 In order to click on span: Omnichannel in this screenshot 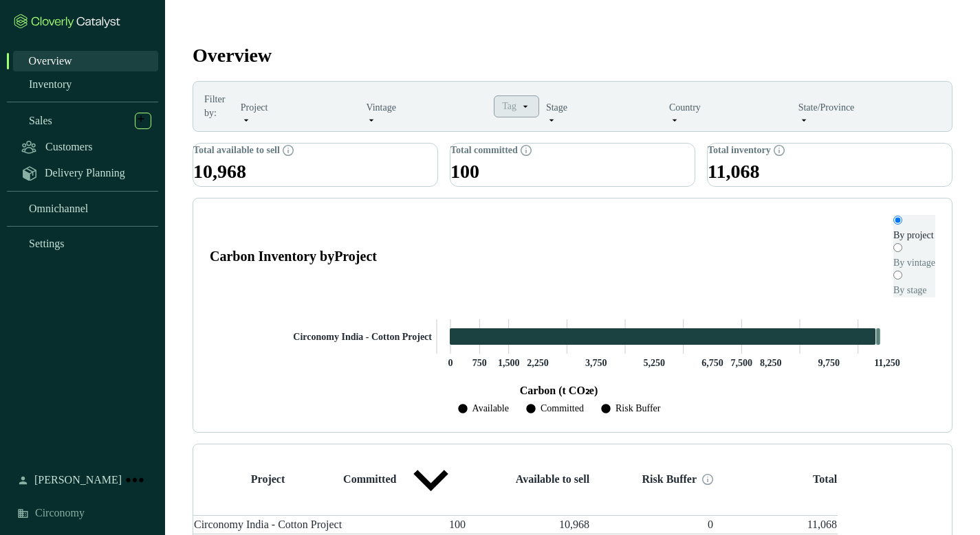, I will do `click(59, 209)`.